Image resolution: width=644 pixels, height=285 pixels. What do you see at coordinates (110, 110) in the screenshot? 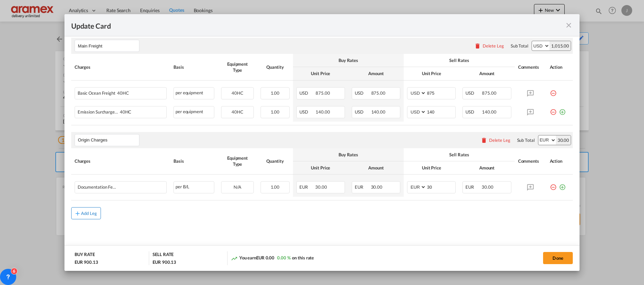
I see `div: Emission Surcharge for SPOT Bookings` at bounding box center [110, 110].